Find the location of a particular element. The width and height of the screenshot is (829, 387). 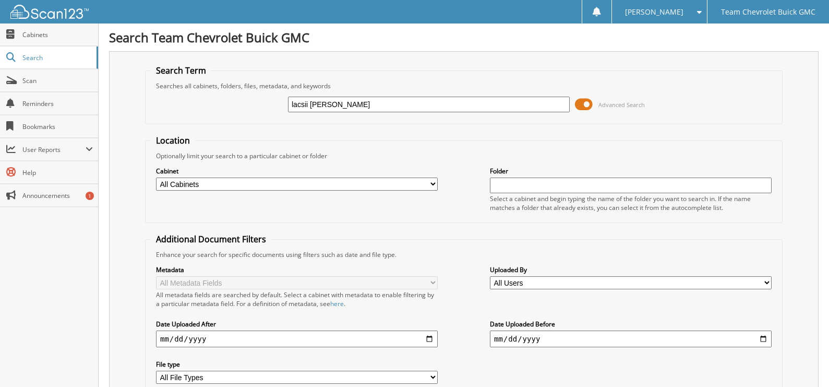

legend: Location is located at coordinates (173, 140).